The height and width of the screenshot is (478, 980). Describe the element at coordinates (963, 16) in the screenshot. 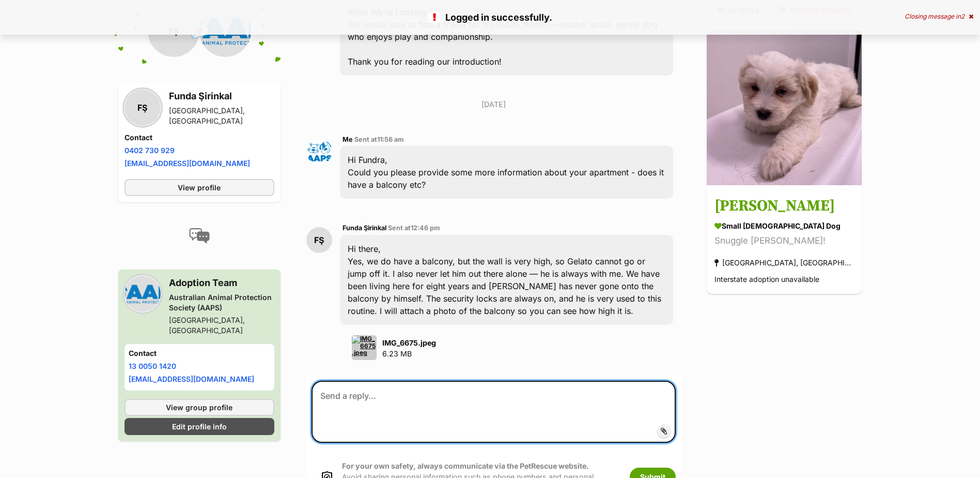

I see `span: 2` at that location.